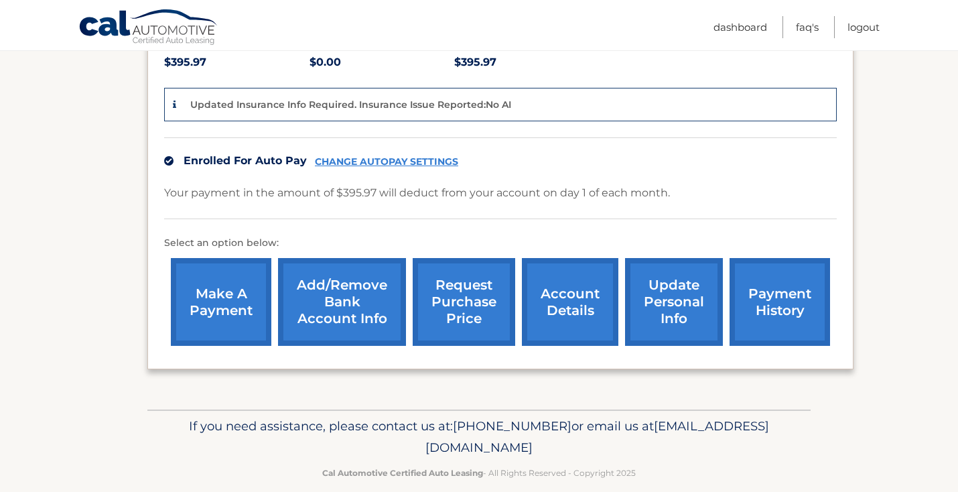  I want to click on p: Your payment in the amount of $395.97 will deduct from your account on day 1 of each month., so click(417, 193).